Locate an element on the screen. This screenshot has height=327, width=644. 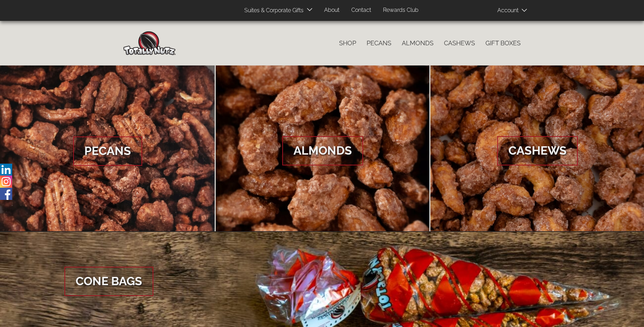
a: About is located at coordinates (331, 10).